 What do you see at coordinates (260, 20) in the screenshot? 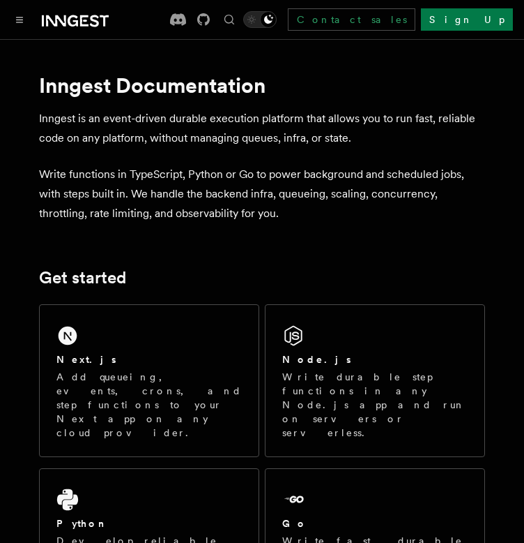
I see `button: Toggle dark mode` at bounding box center [260, 20].